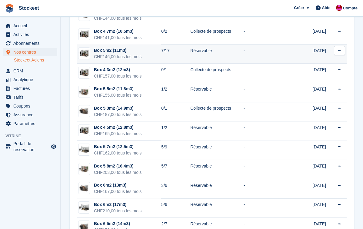 Image resolution: width=363 pixels, height=229 pixels. Describe the element at coordinates (29, 8) in the screenshot. I see `a: Stockeet` at that location.